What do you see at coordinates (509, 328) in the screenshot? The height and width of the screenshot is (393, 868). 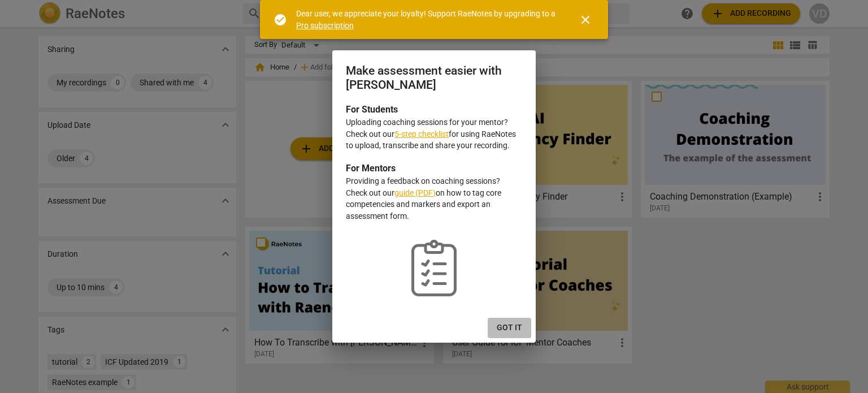 I see `button: Got it` at bounding box center [509, 328].